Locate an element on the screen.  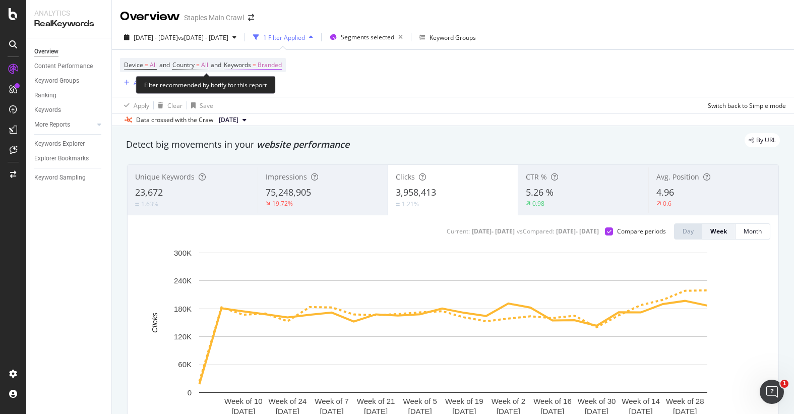
div: Add Filter is located at coordinates (147, 83).